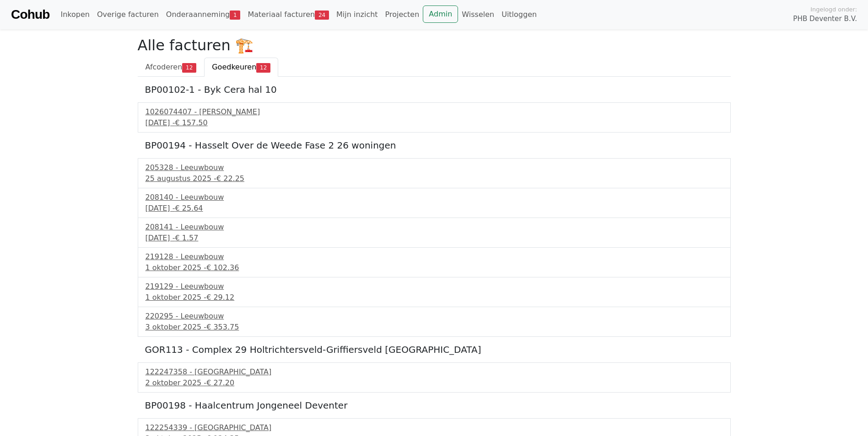 The image size is (868, 436). What do you see at coordinates (357, 15) in the screenshot?
I see `a: Mijn inzicht` at bounding box center [357, 15].